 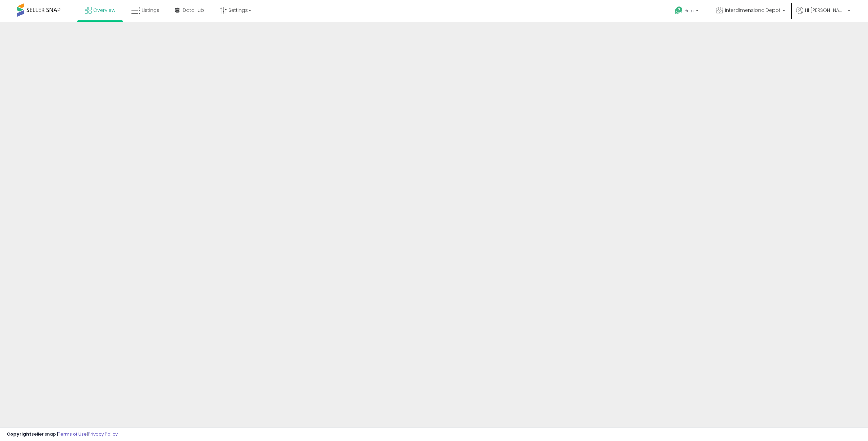 What do you see at coordinates (689, 11) in the screenshot?
I see `span: Help` at bounding box center [689, 11].